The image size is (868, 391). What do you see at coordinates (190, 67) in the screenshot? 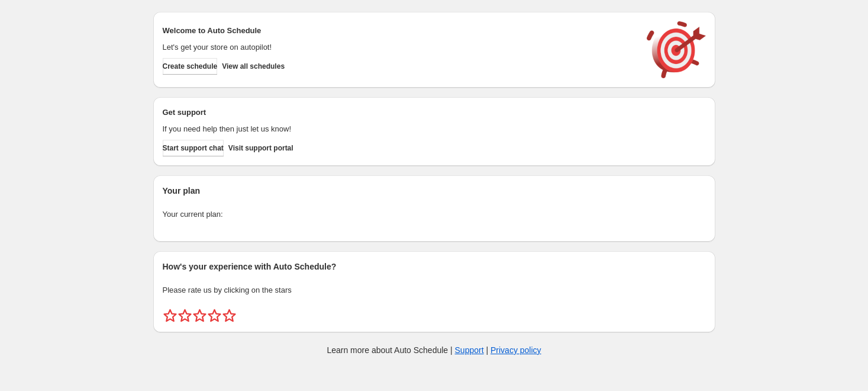
I see `button: Create schedule` at bounding box center [190, 67].